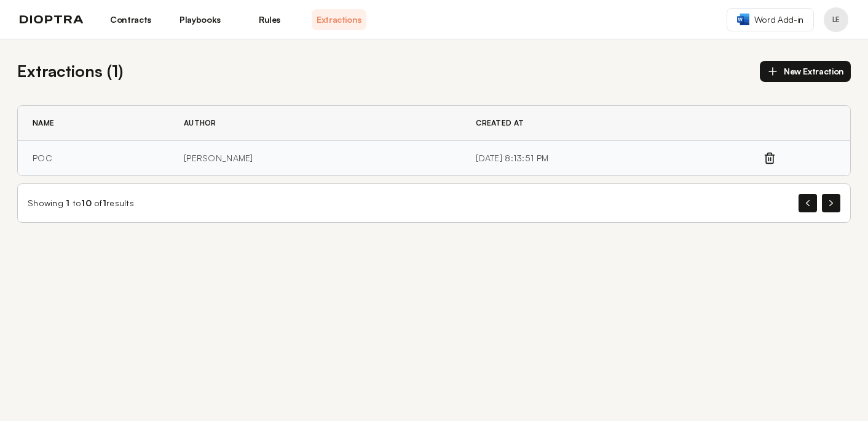  I want to click on button: Previous, so click(808, 203).